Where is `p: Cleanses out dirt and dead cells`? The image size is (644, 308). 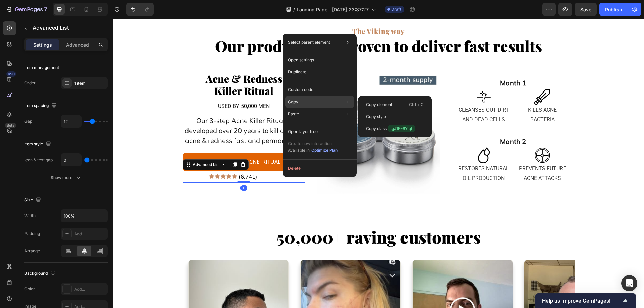
p: Cleanses out dirt and dead cells is located at coordinates (371, 96).